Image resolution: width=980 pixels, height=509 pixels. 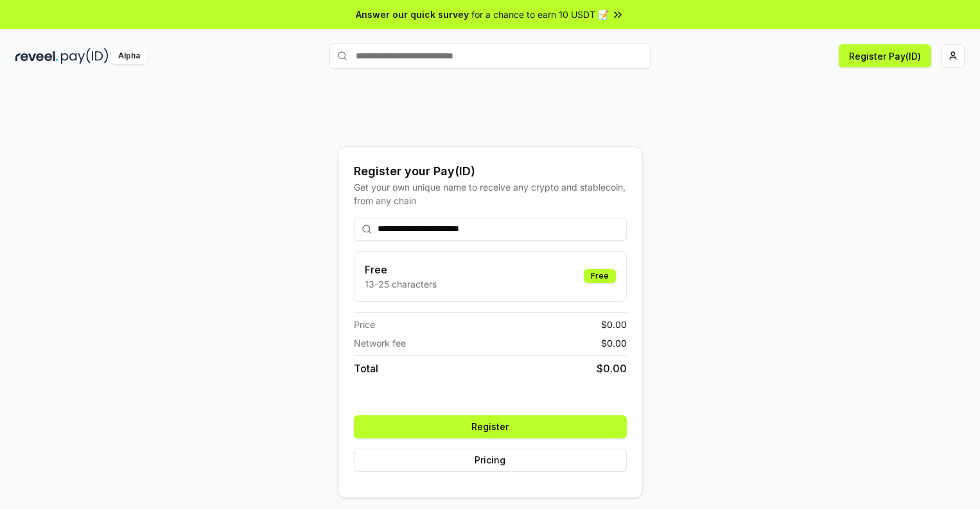 What do you see at coordinates (540, 14) in the screenshot?
I see `span: for a chance to earn 10 USDT 📝` at bounding box center [540, 14].